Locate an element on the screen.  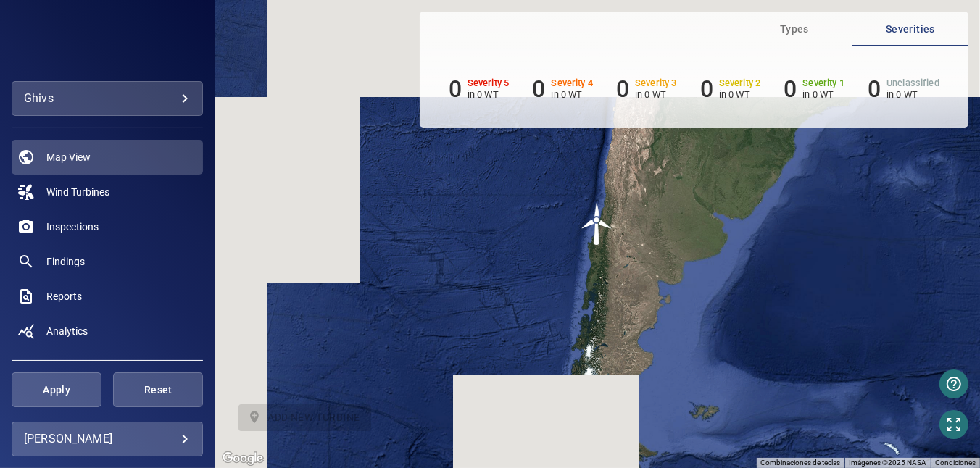
li: Severity 2 is located at coordinates (731, 89).